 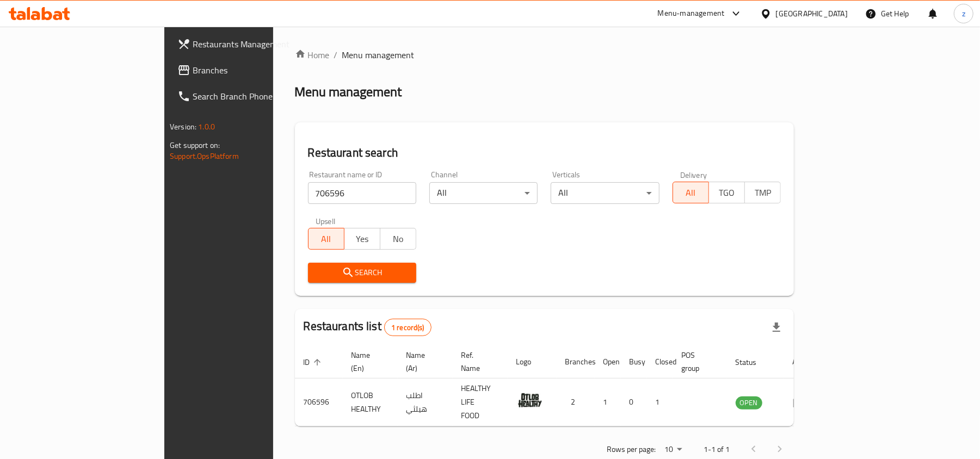 I want to click on span: Name (Ar), so click(x=423, y=361).